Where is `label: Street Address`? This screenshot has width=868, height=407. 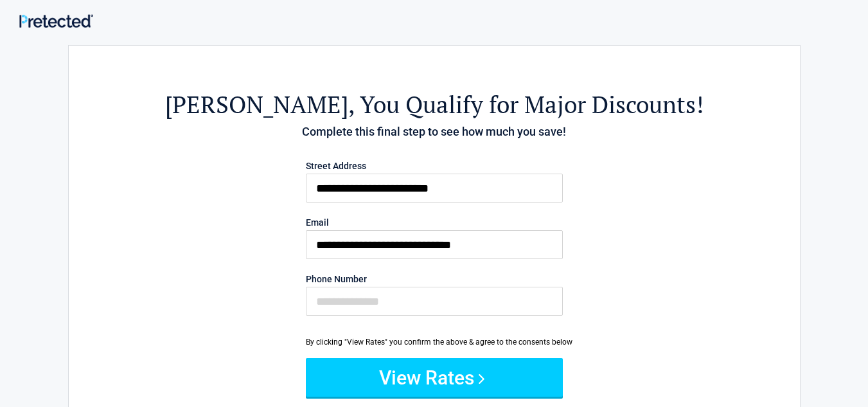 label: Street Address is located at coordinates (435, 166).